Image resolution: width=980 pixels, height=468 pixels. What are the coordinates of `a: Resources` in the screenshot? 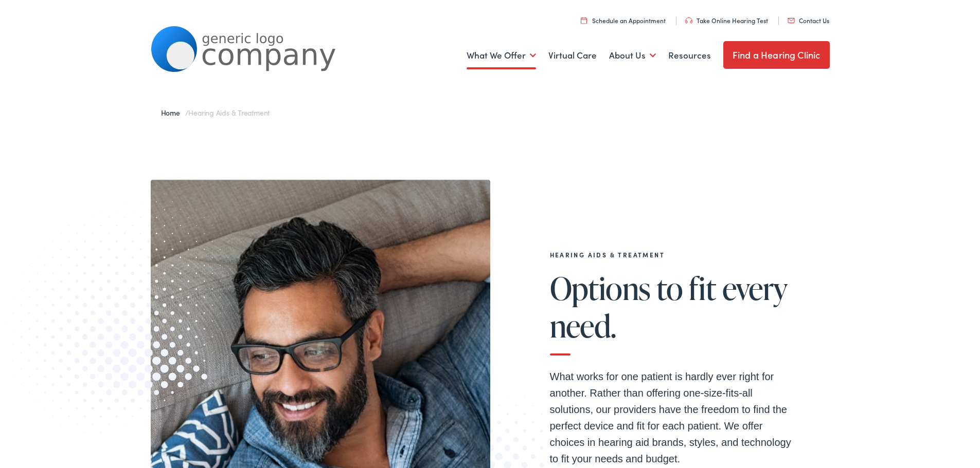 It's located at (689, 55).